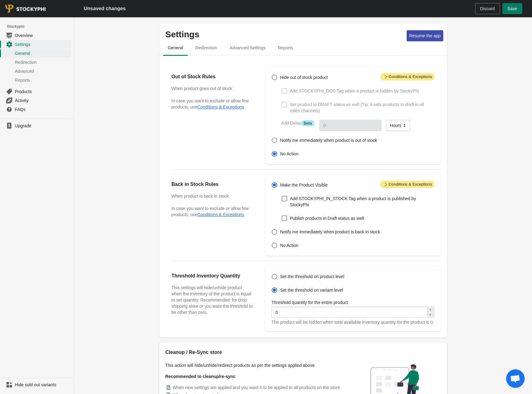 The image size is (532, 394). Describe the element at coordinates (310, 303) in the screenshot. I see `label: Threshold quantity for the entire product` at that location.